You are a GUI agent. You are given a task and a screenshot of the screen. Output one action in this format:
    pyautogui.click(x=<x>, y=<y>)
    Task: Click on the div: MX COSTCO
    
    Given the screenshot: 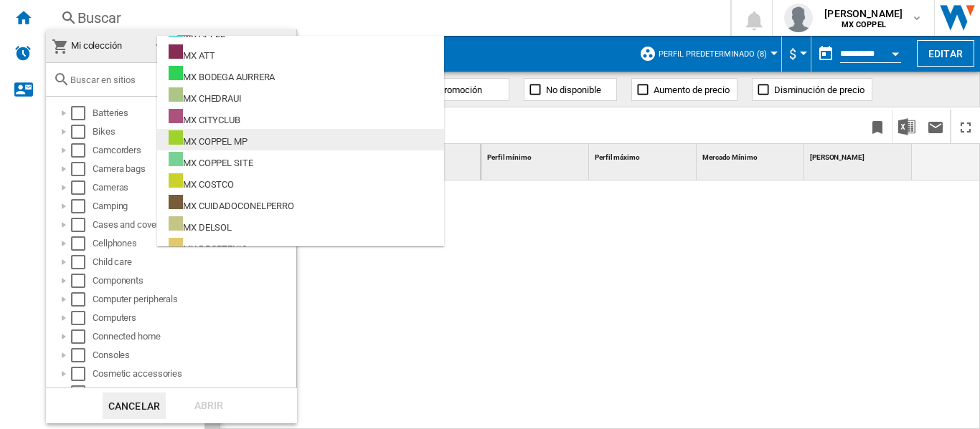 What is the action you would take?
    pyautogui.click(x=200, y=182)
    